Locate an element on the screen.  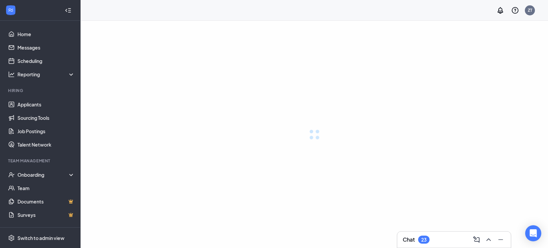
svg: Analysis is located at coordinates (11, 74).